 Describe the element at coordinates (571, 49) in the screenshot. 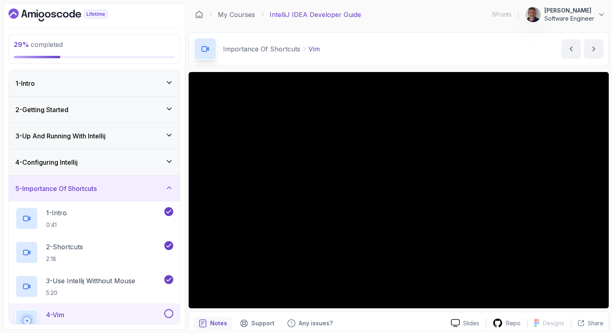

I see `button: previous content` at that location.